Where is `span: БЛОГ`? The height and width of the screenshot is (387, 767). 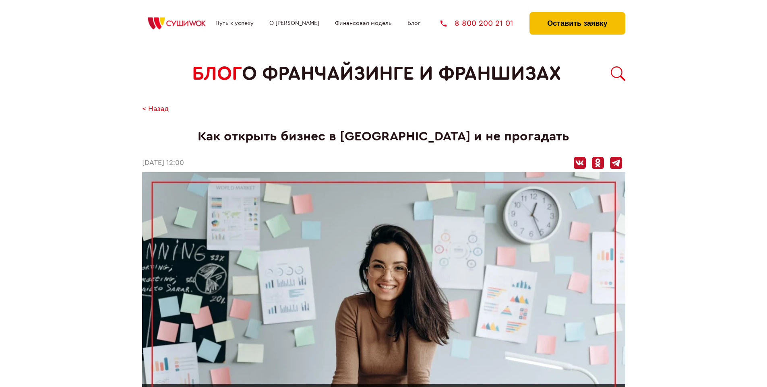
span: БЛОГ is located at coordinates (217, 74).